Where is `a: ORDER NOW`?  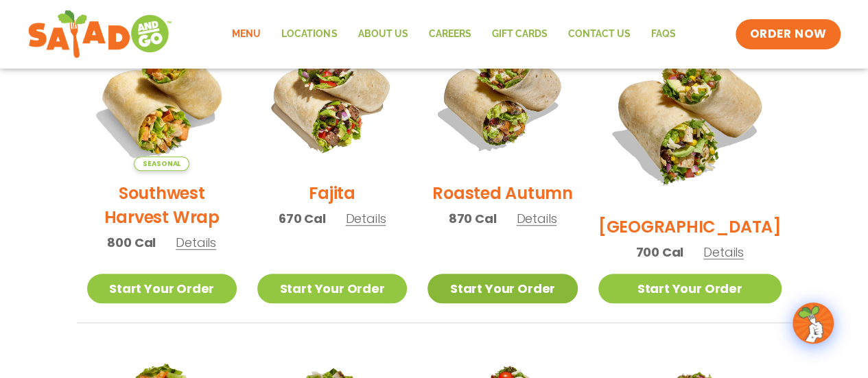
a: ORDER NOW is located at coordinates (788, 34).